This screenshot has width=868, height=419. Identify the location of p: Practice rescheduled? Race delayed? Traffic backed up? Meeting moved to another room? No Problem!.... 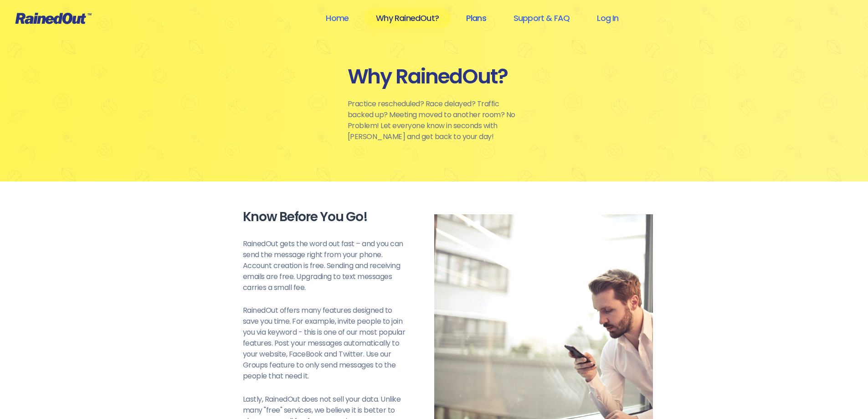
(434, 120).